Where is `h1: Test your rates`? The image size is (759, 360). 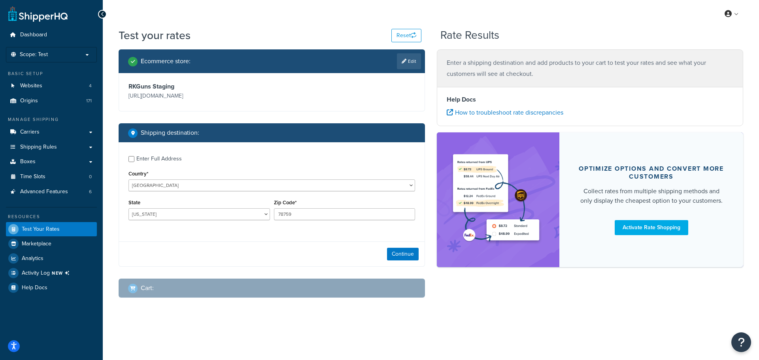 h1: Test your rates is located at coordinates (155, 35).